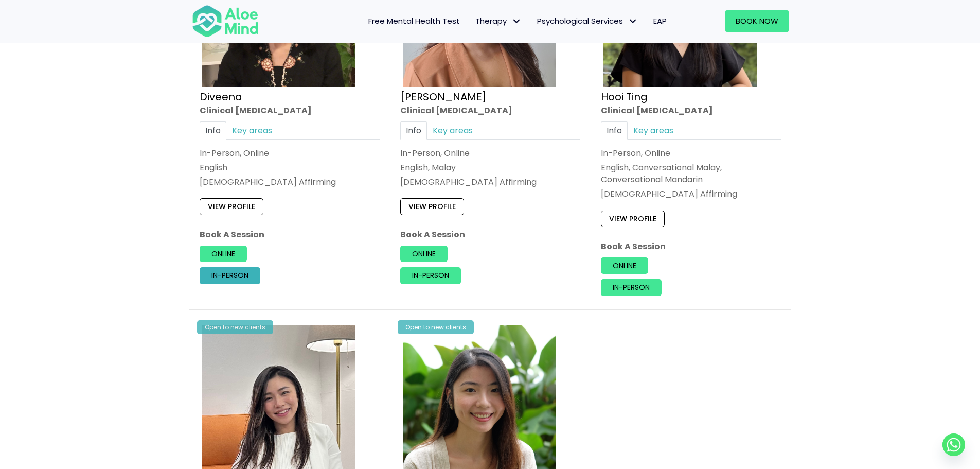 The height and width of the screenshot is (469, 980). I want to click on p: English, Conversational Malay, Conversational Mandarin, so click(691, 173).